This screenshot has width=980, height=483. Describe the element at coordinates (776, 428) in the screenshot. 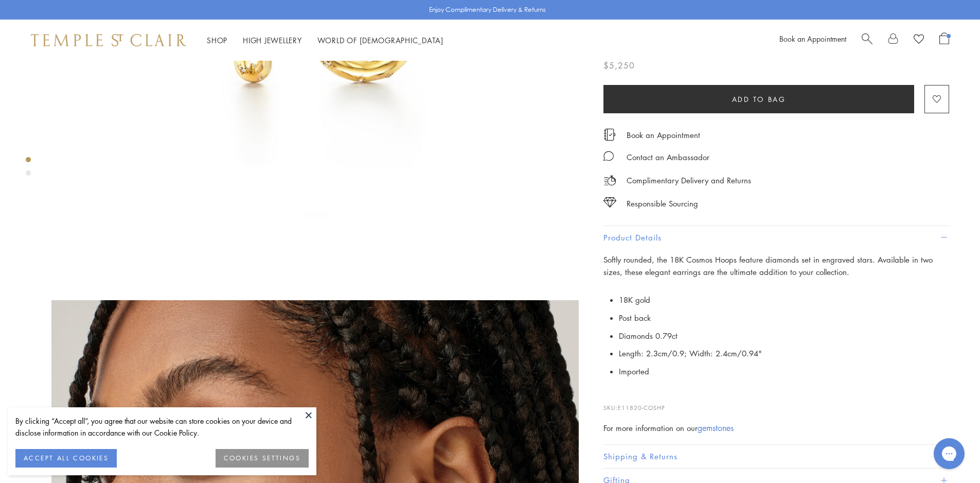

I see `div: For more information on our` at that location.